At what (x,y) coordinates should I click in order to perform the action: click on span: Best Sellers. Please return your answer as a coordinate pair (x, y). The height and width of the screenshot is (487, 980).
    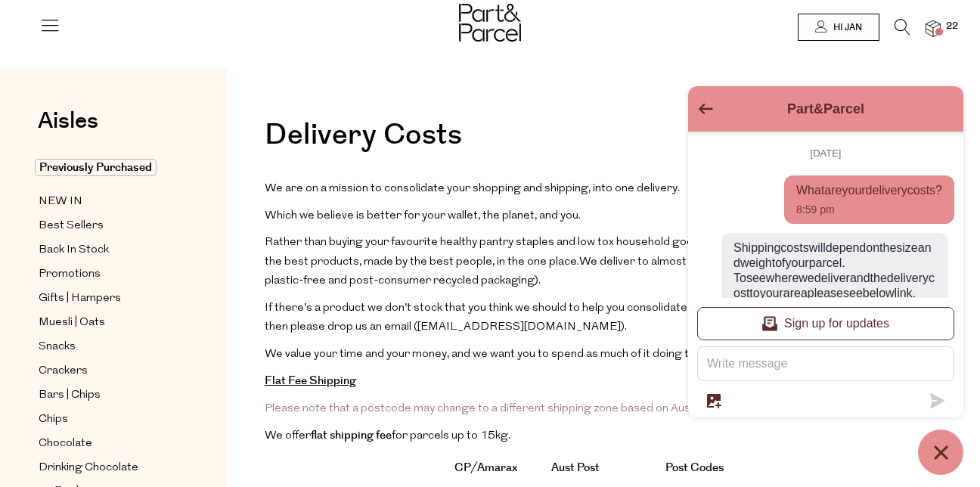
    Looking at the image, I should click on (71, 226).